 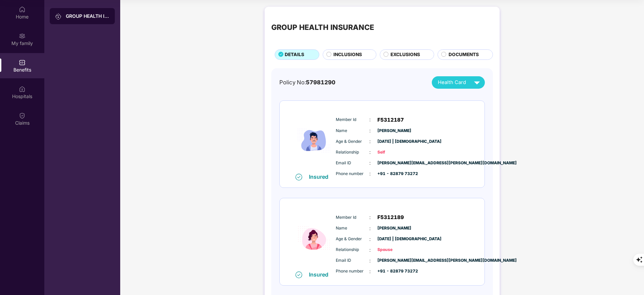 What do you see at coordinates (394, 152) in the screenshot?
I see `span: Self` at bounding box center [394, 152].